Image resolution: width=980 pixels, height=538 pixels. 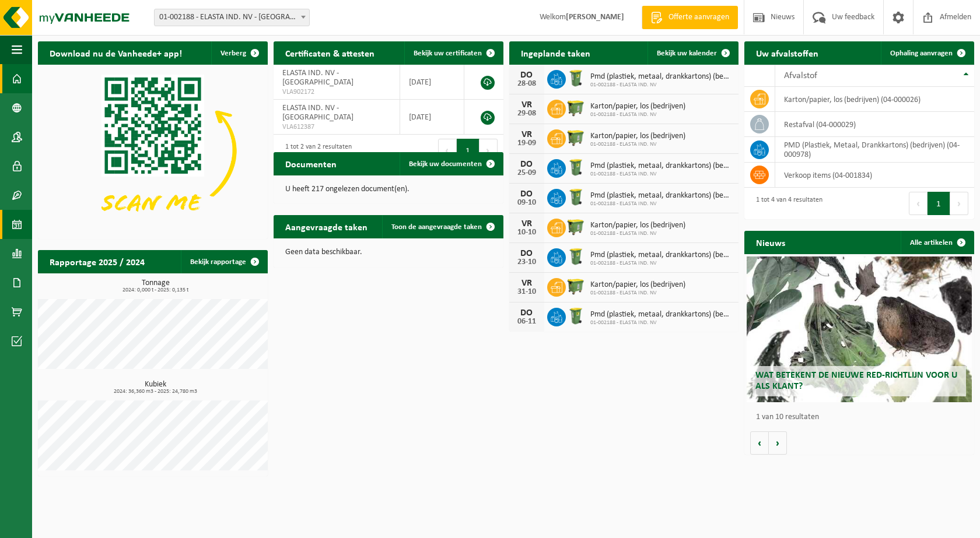 I want to click on h2: Certificaten & attesten, so click(x=330, y=52).